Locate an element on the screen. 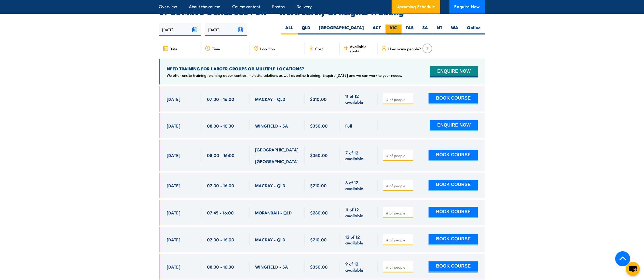 Image resolution: width=644 pixels, height=280 pixels. input: From date is located at coordinates (180, 30).